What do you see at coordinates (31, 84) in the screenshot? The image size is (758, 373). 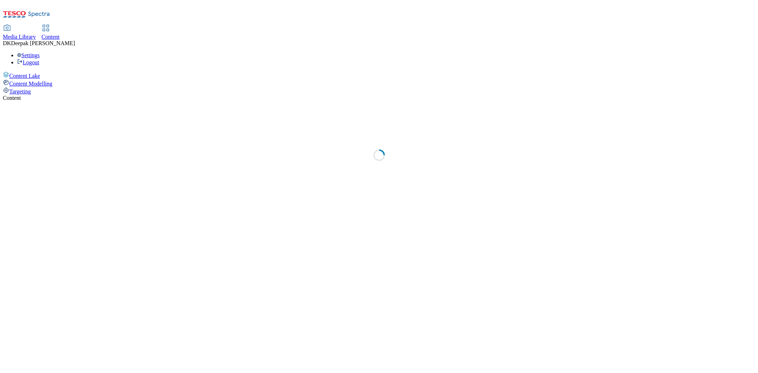 I see `span: Content Modelling` at bounding box center [31, 84].